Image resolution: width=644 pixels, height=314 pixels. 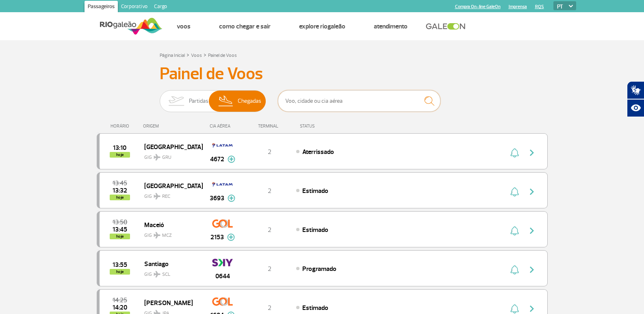 What do you see at coordinates (120, 300) in the screenshot?
I see `span: 2025-10-01 14:25:00` at bounding box center [120, 300].